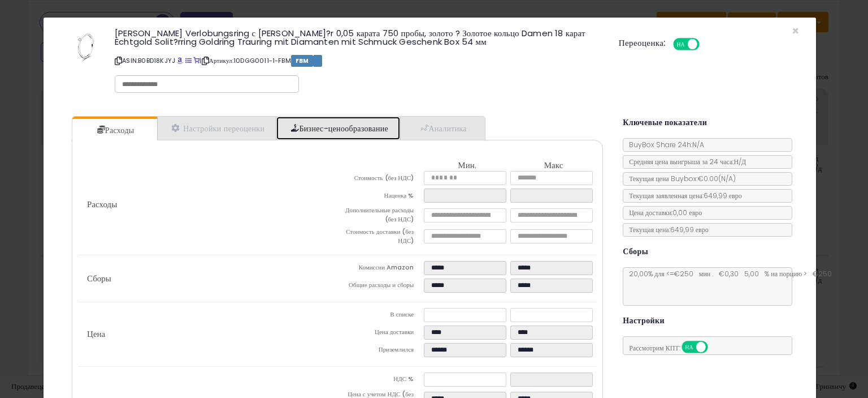 The height and width of the screenshot is (398, 868). I want to click on font: 10DGG0011-1-FBM, so click(262, 60).